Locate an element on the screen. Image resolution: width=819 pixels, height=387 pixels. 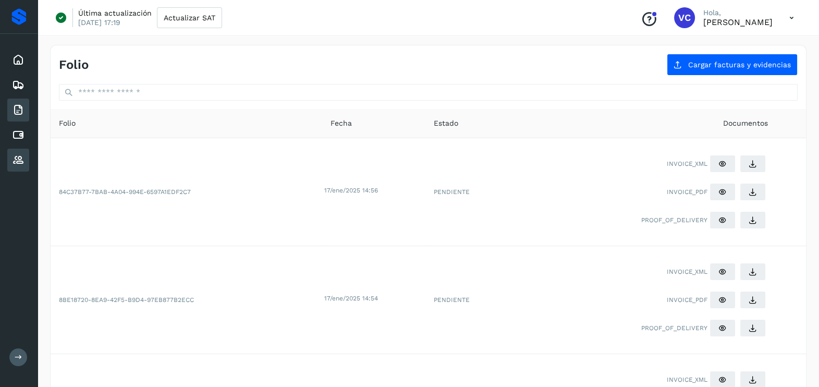
div: 17/ene/2025 14:54 is located at coordinates (374, 298).